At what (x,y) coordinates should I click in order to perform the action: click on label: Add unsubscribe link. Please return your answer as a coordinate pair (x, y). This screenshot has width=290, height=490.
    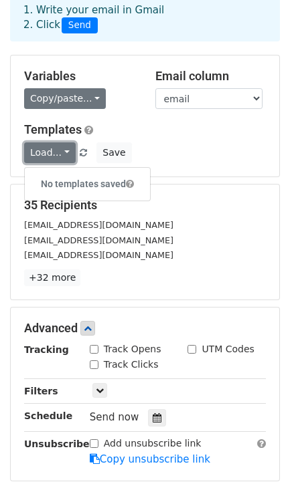
    Looking at the image, I should click on (153, 444).